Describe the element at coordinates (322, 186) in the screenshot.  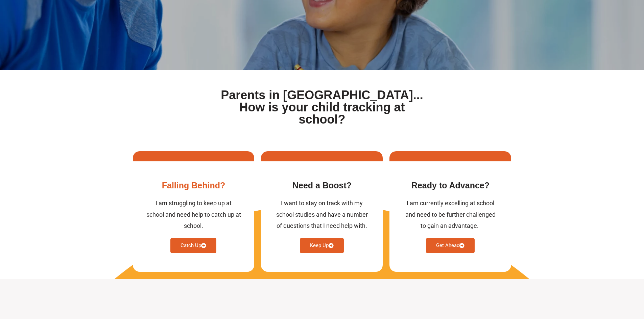
I see `h3: Need a Boost?` at that location.